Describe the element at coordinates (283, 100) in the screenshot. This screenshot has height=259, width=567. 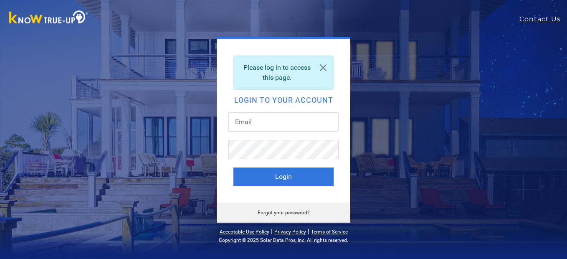
I see `h2: Login to your account` at that location.